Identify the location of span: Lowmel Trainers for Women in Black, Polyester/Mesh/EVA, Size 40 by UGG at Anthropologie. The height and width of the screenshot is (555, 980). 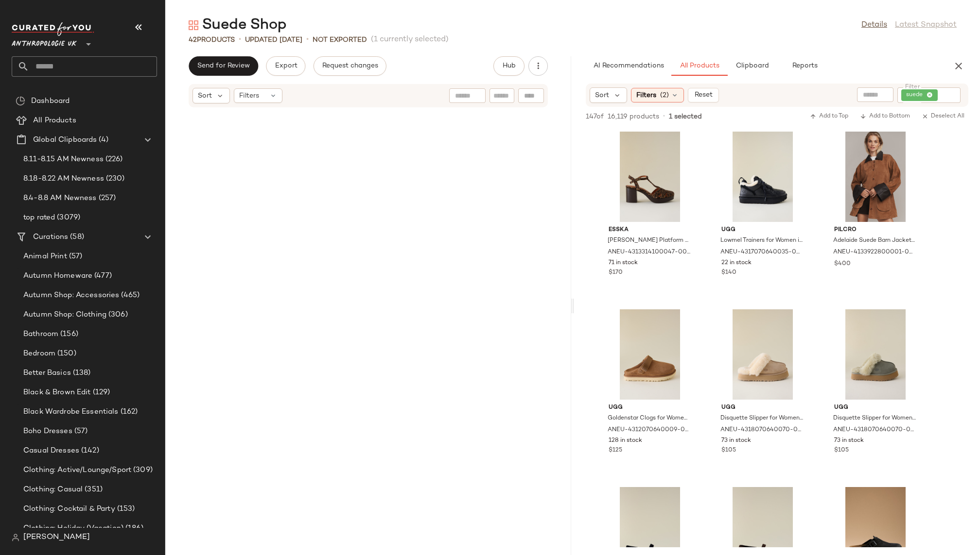
(762, 241).